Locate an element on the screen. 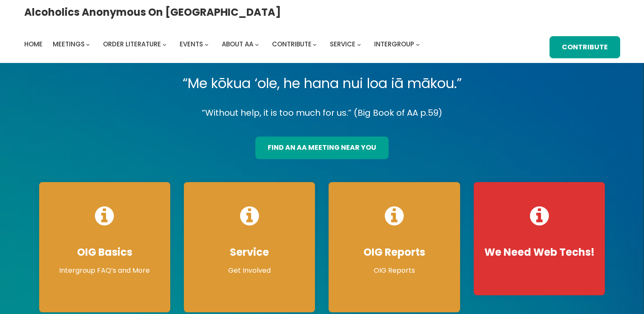 The image size is (644, 314). nav: Intergroup is located at coordinates (223, 44).